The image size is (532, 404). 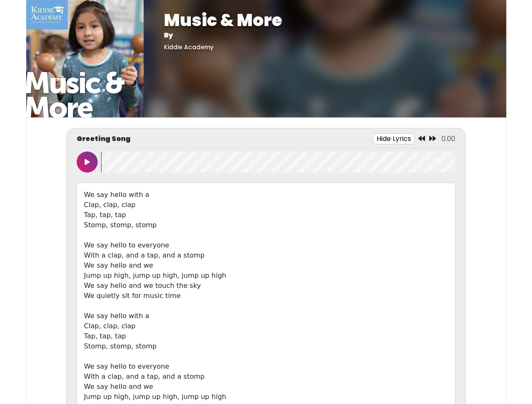 I want to click on p: By, so click(x=325, y=36).